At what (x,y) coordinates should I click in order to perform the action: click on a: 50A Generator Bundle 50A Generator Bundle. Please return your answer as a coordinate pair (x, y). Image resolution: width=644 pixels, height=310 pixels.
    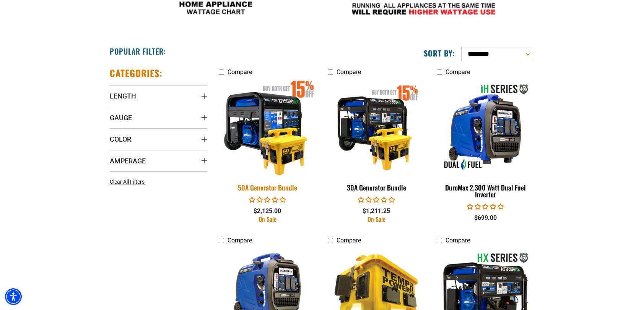
    Looking at the image, I should click on (267, 137).